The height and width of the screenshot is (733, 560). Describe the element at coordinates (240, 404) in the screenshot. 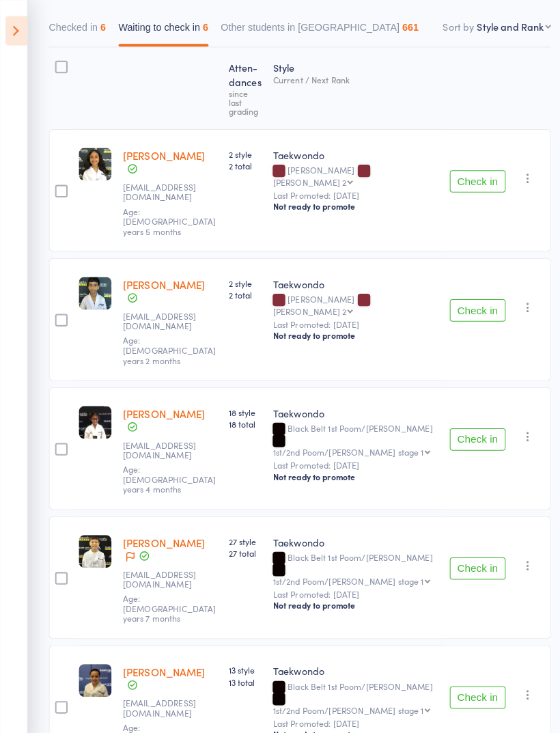

I see `span: 18 style` at that location.